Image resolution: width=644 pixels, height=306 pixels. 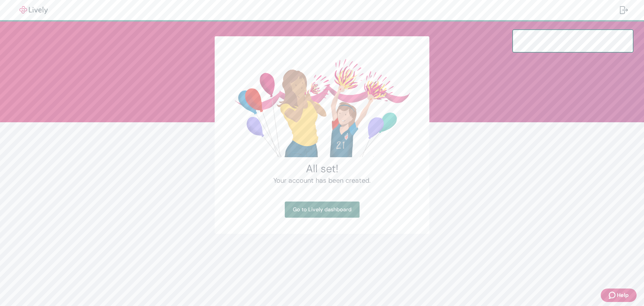 I want to click on h4: Your account has been created., so click(x=322, y=180).